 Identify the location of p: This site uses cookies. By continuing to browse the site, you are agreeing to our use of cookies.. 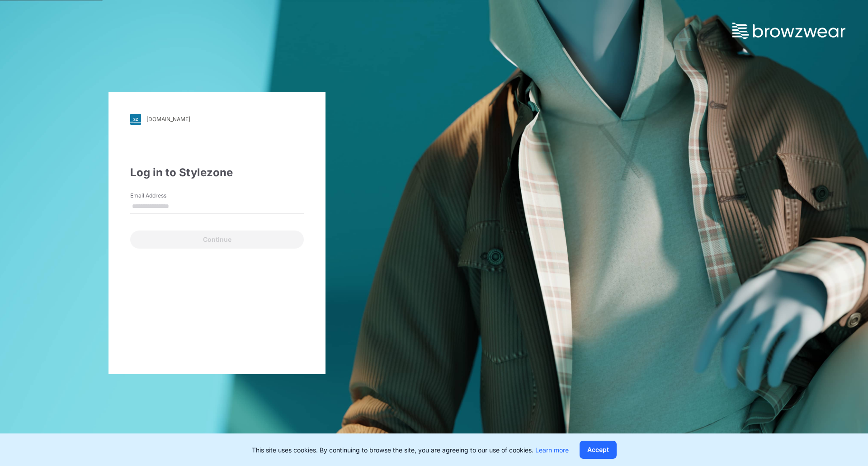
(410, 450).